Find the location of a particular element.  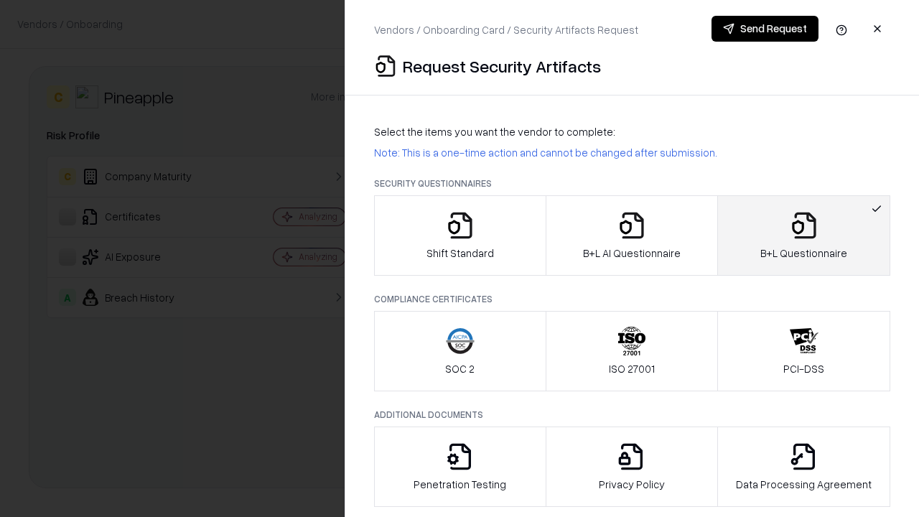

p: B+L Questionnaire is located at coordinates (804, 253).